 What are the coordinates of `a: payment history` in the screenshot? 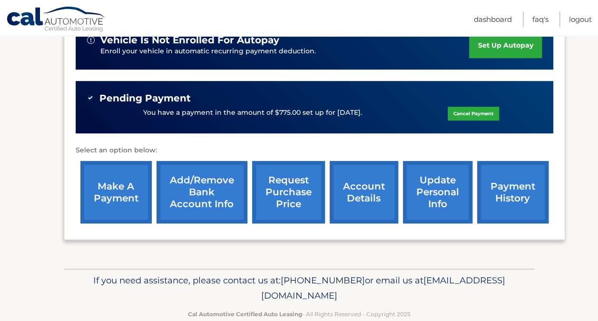 It's located at (513, 192).